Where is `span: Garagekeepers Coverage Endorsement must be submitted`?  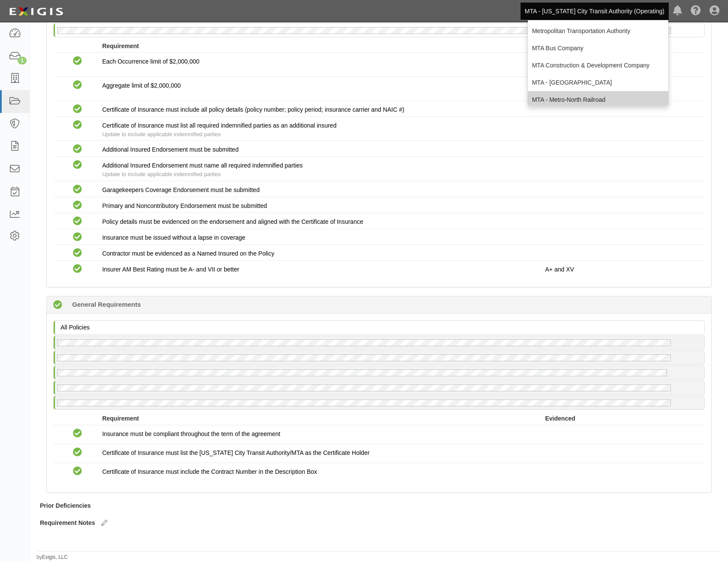
span: Garagekeepers Coverage Endorsement must be submitted is located at coordinates (181, 190).